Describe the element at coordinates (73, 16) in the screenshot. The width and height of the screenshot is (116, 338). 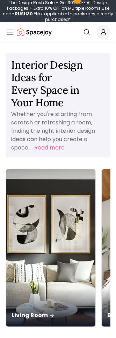
I see `span: *Not applicable to packages already purchased*` at that location.